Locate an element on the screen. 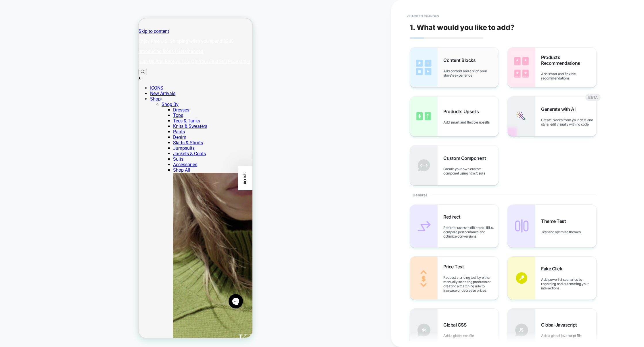 The image size is (644, 347). a: ICONS is located at coordinates (19, 70).